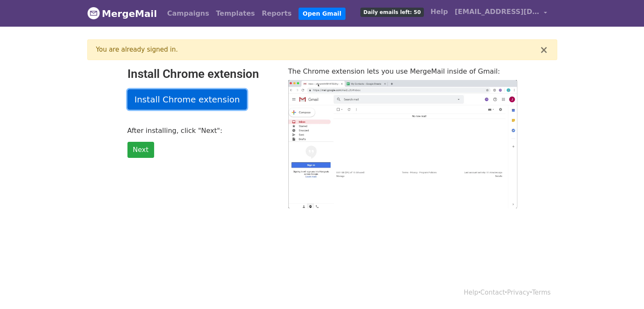  Describe the element at coordinates (94, 13) in the screenshot. I see `img: MergeMail logo` at that location.